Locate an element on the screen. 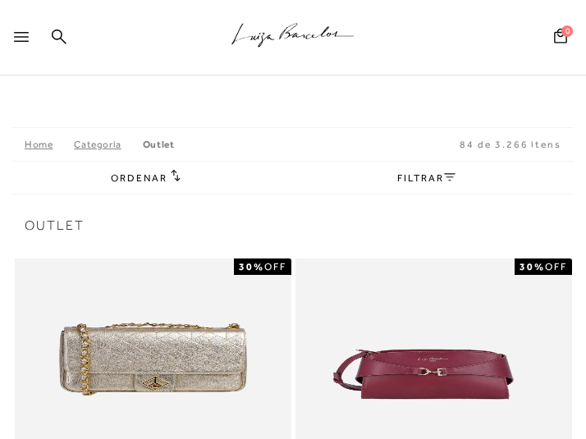 The height and width of the screenshot is (439, 586). span: 0 is located at coordinates (567, 31).